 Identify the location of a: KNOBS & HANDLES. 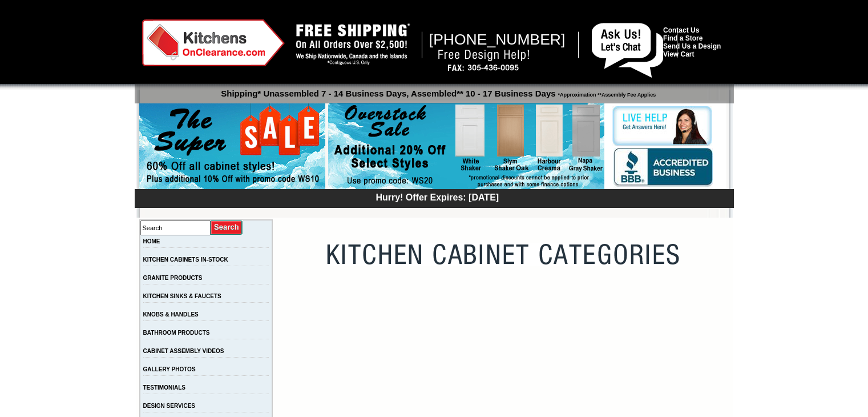
(171, 314).